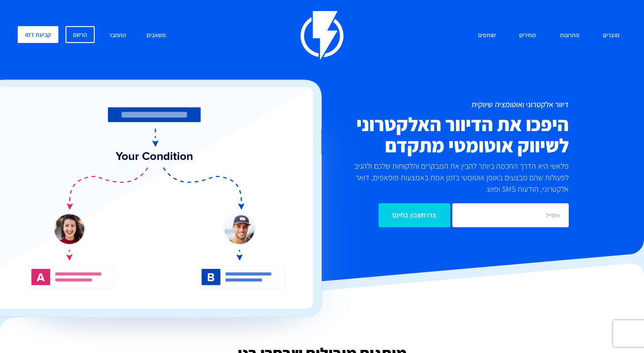 The height and width of the screenshot is (353, 644). What do you see at coordinates (424, 134) in the screenshot?
I see `h2: היפכו את הדיוור האלקטרוני לשיווק אוטומטי מתקדם` at bounding box center [424, 134].